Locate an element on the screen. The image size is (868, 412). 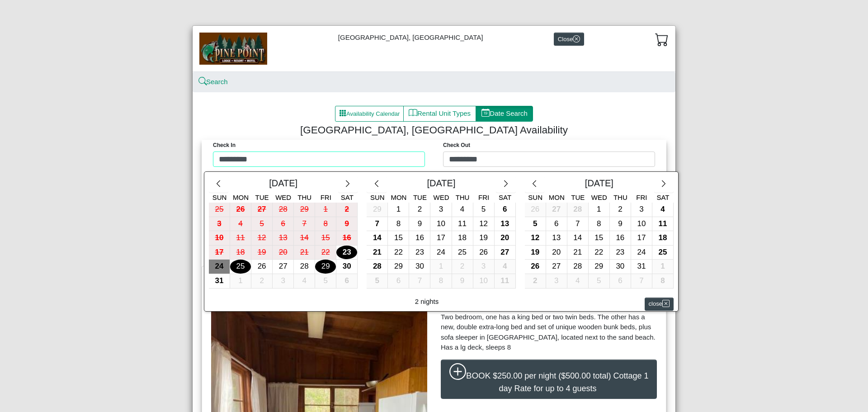
button: 31 is located at coordinates (641, 267).